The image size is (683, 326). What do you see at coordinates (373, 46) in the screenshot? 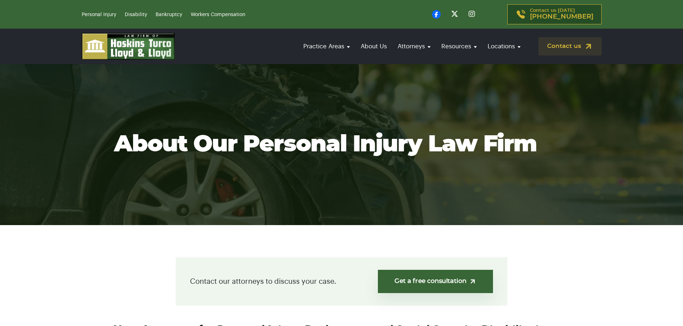
I see `a: About Us` at bounding box center [373, 46].